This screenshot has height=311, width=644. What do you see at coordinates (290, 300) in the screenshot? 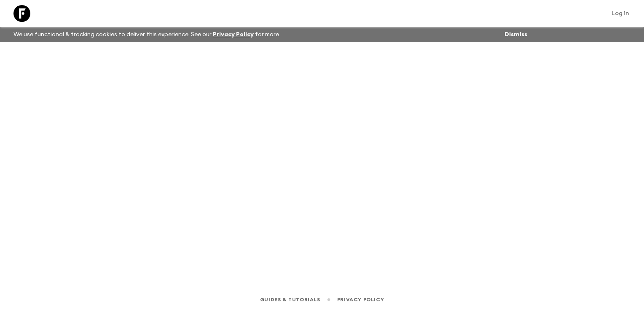
I see `a: Guides & Tutorials` at bounding box center [290, 300].